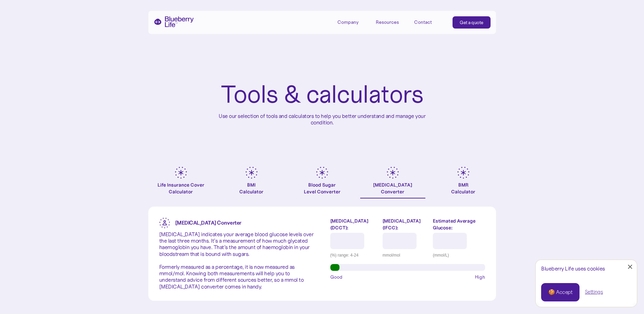  I want to click on a: 🍪 Accept, so click(560, 293).